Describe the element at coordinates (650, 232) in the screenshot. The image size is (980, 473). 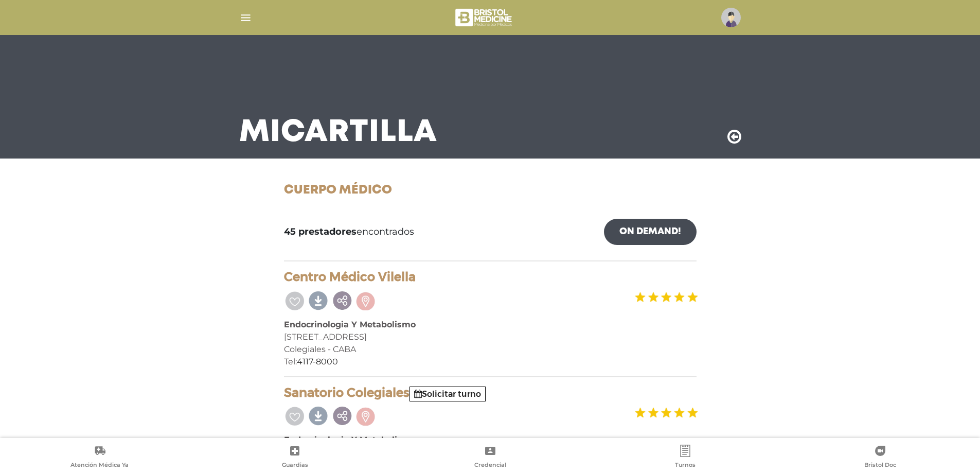
I see `a: On Demand!` at that location.